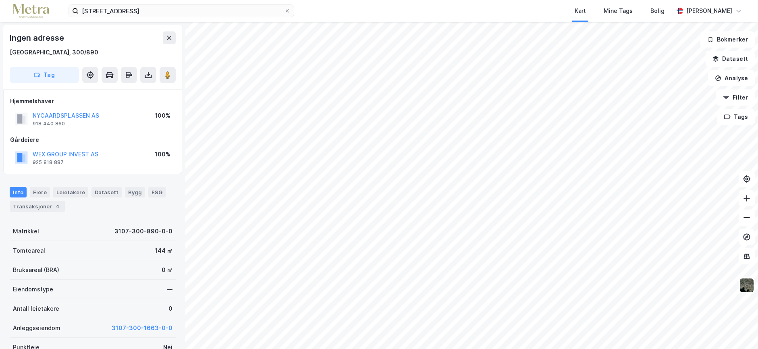  Describe the element at coordinates (106, 192) in the screenshot. I see `div: Datasett` at that location.